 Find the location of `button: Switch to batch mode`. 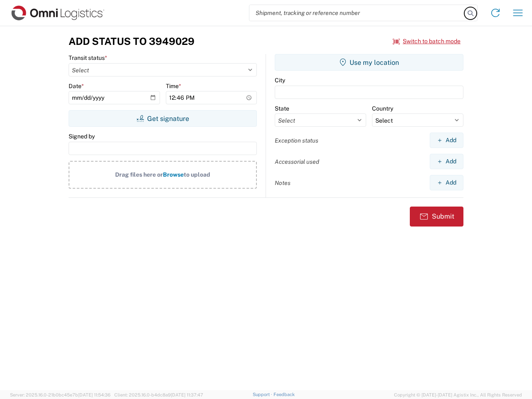

button: Switch to batch mode is located at coordinates (427, 41).